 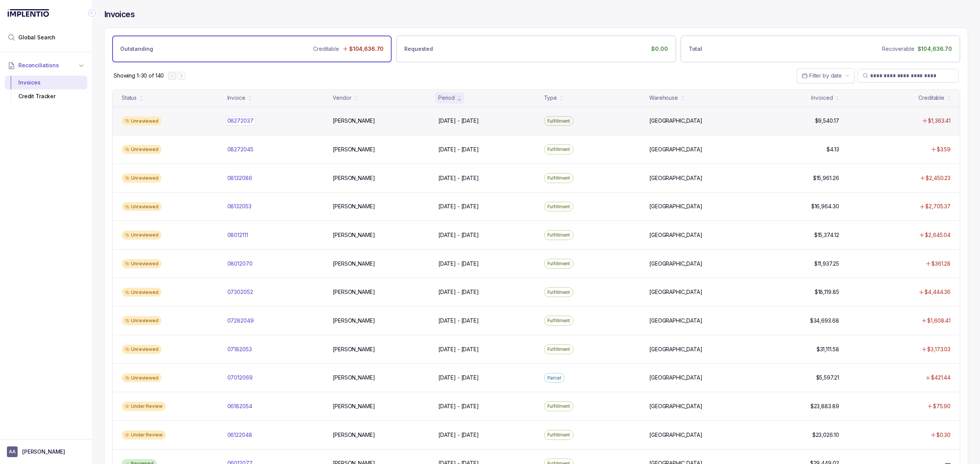 I want to click on p: Parcel, so click(x=554, y=378).